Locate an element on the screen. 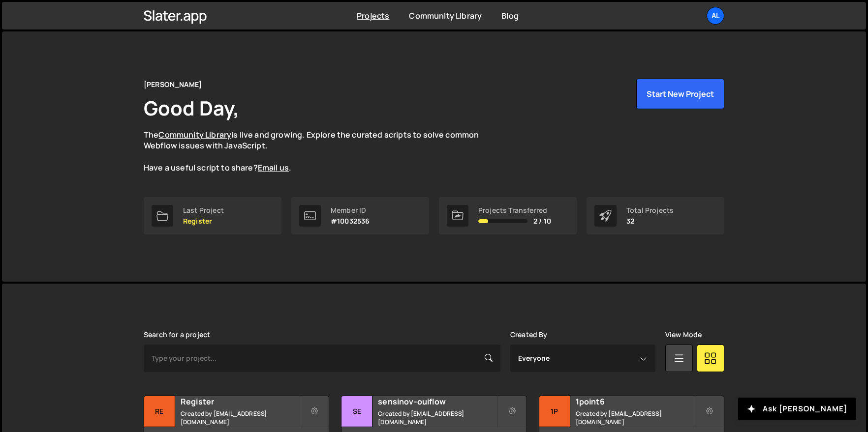  div: Projects Transferred is located at coordinates (515, 210).